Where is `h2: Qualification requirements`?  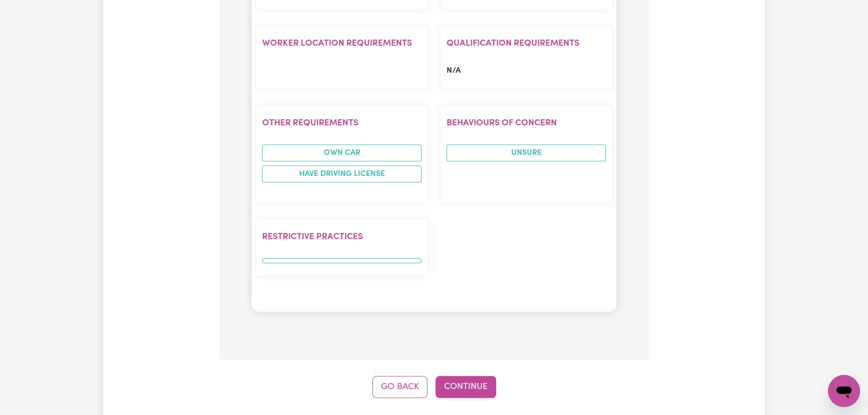
h2: Qualification requirements is located at coordinates (527, 43).